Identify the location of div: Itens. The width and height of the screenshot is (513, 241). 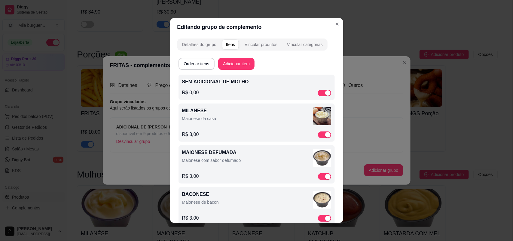
(230, 44).